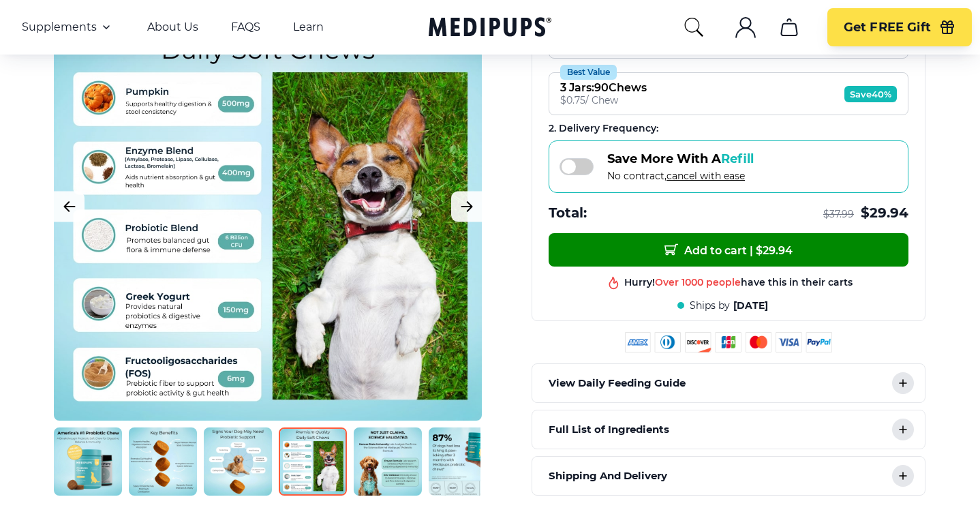 This screenshot has height=527, width=980. Describe the element at coordinates (789, 27) in the screenshot. I see `button: cart` at that location.